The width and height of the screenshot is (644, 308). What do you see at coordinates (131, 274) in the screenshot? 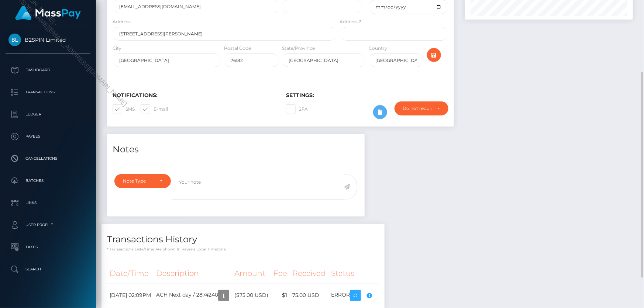
I see `th: Date/Time` at bounding box center [131, 274].